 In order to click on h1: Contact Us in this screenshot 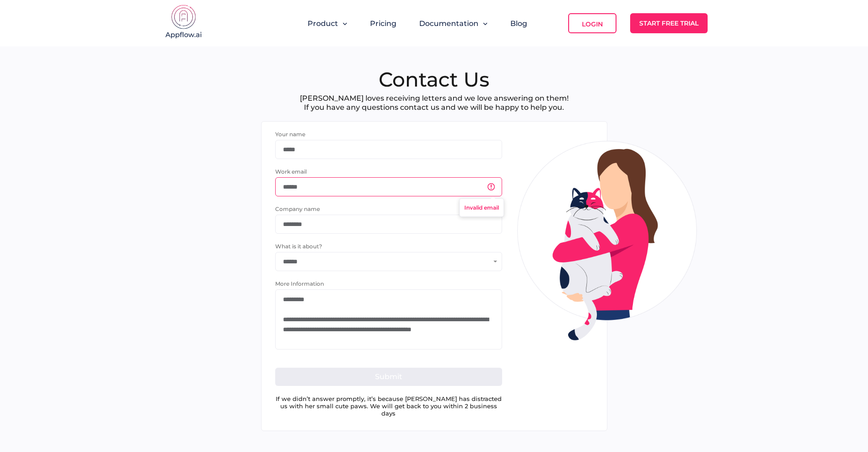, I will do `click(434, 80)`.